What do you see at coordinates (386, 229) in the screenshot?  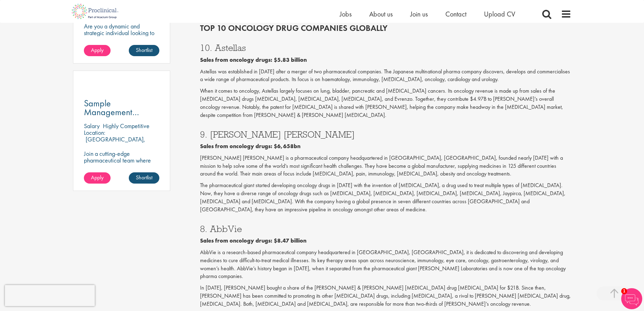 I see `h3: 8. AbbVie` at bounding box center [386, 229].